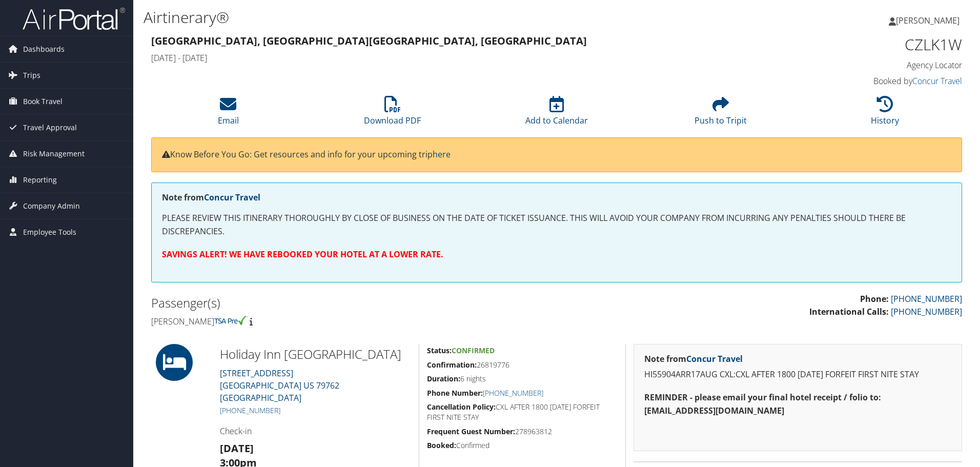 The width and height of the screenshot is (980, 467). What do you see at coordinates (228, 114) in the screenshot?
I see `a: Email` at bounding box center [228, 114].